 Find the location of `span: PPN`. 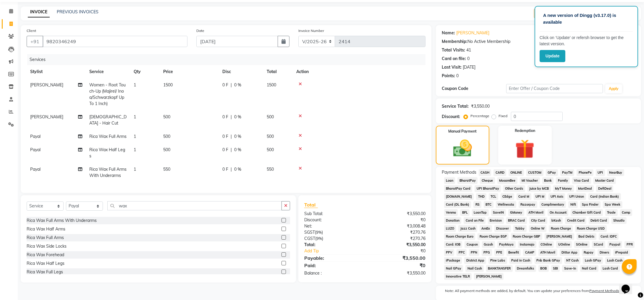

span: PPN is located at coordinates (474, 253).